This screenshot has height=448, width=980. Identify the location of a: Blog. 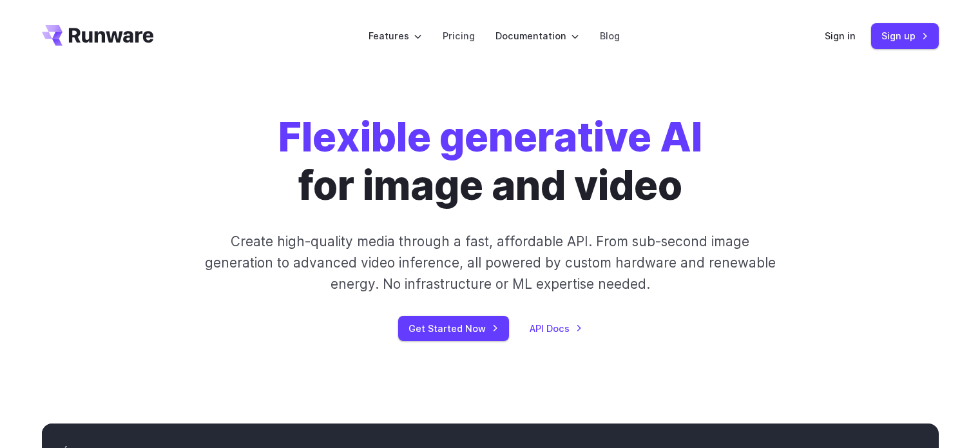
(610, 35).